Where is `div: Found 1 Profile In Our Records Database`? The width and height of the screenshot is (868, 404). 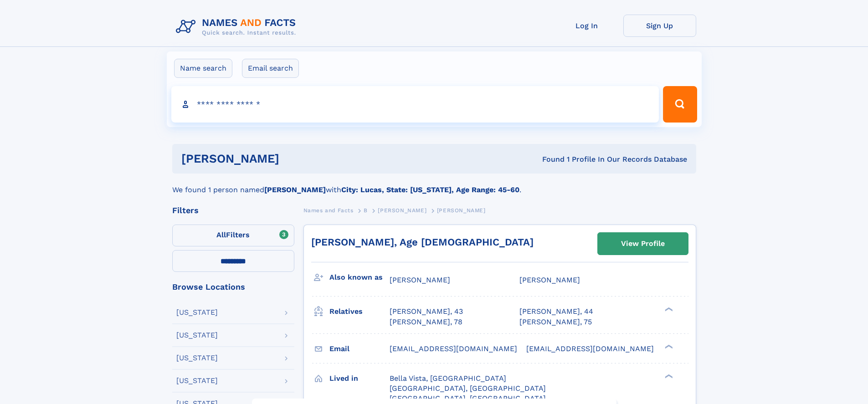
div: Found 1 Profile In Our Records Database is located at coordinates (549, 159).